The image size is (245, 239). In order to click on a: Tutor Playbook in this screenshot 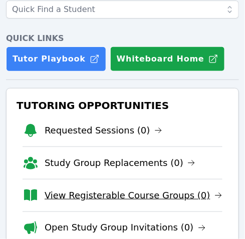, I will do `click(56, 59)`.